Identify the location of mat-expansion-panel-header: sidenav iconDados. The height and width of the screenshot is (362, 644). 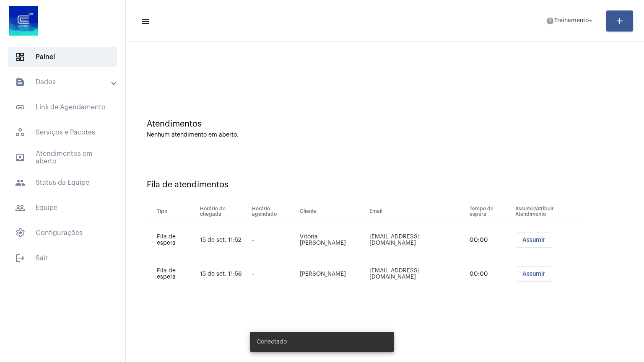
(65, 82).